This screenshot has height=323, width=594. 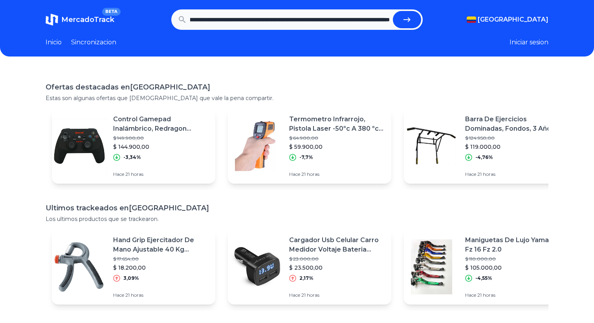 I want to click on a: Featured imageCargador Usb Celular Carro Medidor Voltaje Bateria Vehicular$ 23.000,00$ 23.500,002..., so click(x=310, y=267).